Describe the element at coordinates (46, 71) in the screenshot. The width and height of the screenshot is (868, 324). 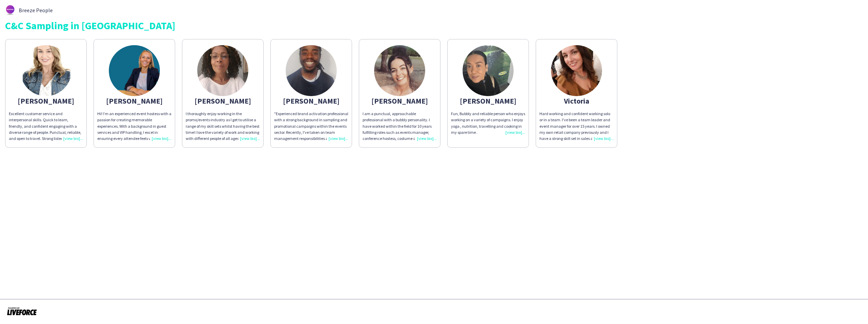
I see `img: thumb-5d2e531972e32.jpeg` at that location.